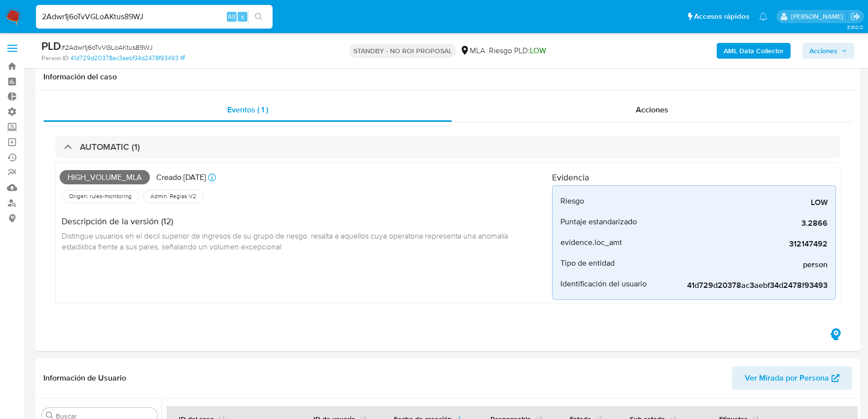  Describe the element at coordinates (286, 241) in the screenshot. I see `span: Distingue usuarios en el decil superior de ingresos de su grupo de riesgo. resalta a aquellos cuy...` at that location.